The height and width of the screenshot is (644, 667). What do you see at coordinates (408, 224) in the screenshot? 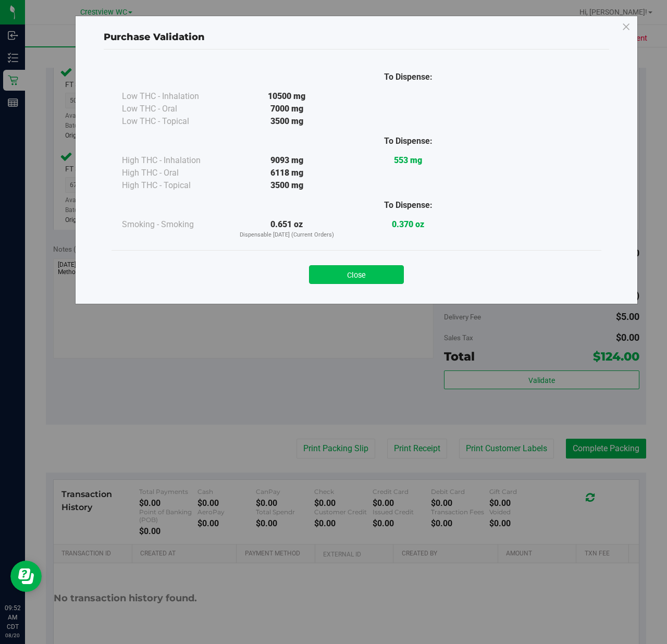
I see `strong: 0.370 oz` at bounding box center [408, 224].